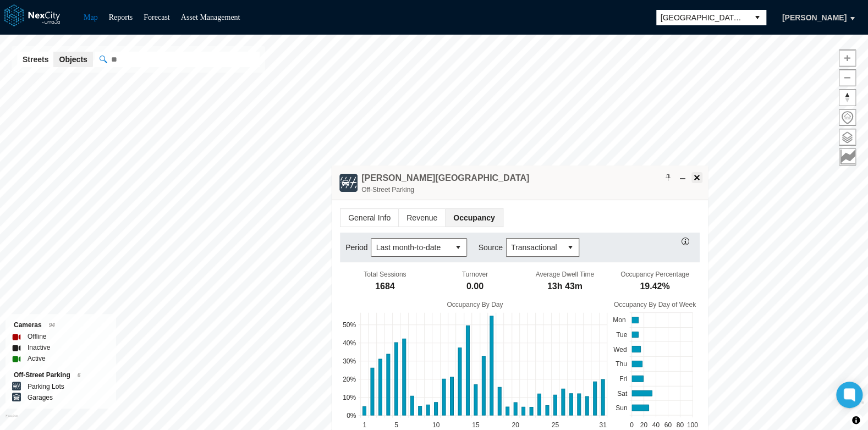 This screenshot has width=868, height=430. I want to click on div: Average Dwell Time, so click(565, 274).